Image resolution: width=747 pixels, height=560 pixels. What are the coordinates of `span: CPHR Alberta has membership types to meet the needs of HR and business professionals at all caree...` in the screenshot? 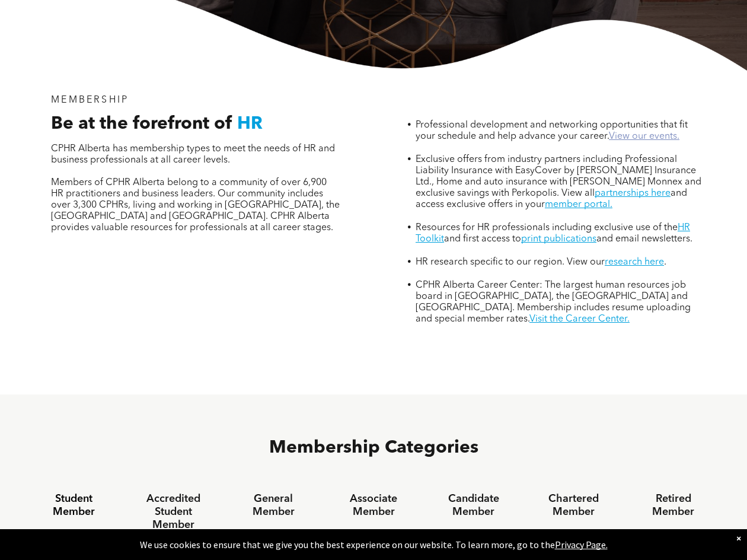 It's located at (193, 154).